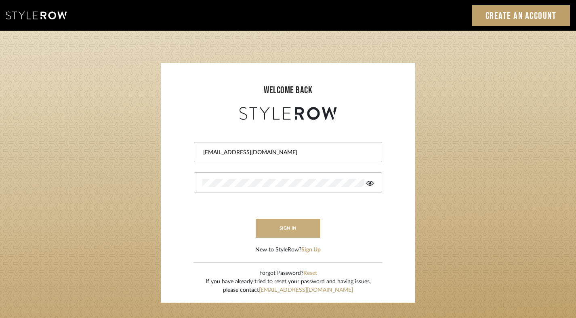 The image size is (576, 318). I want to click on button: sign in, so click(288, 228).